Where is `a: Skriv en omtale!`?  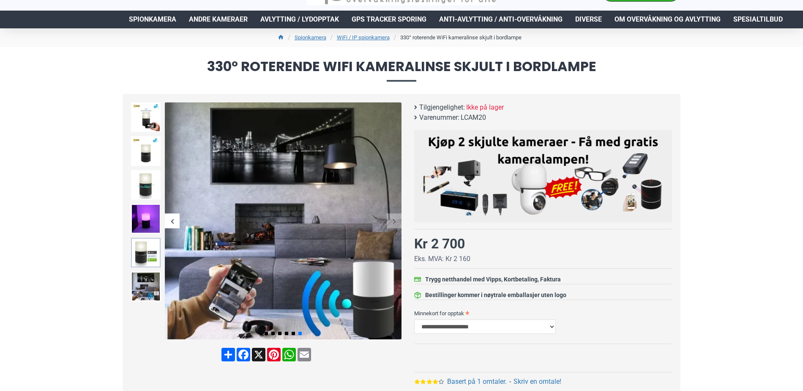 a: Skriv en omtale! is located at coordinates (537, 381).